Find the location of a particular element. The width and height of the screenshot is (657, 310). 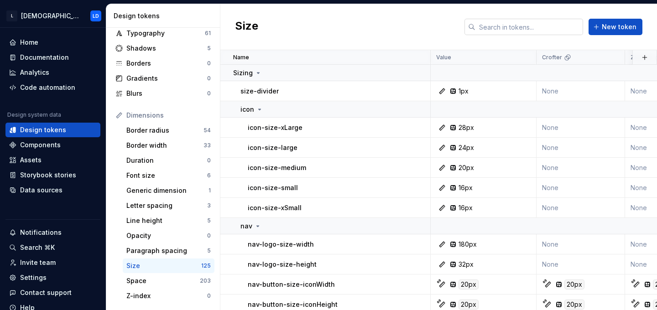

a: Settings is located at coordinates (53, 278).